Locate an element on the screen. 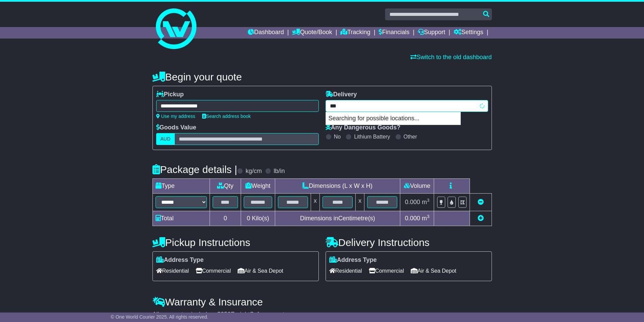  a: Search address book is located at coordinates (227, 116).